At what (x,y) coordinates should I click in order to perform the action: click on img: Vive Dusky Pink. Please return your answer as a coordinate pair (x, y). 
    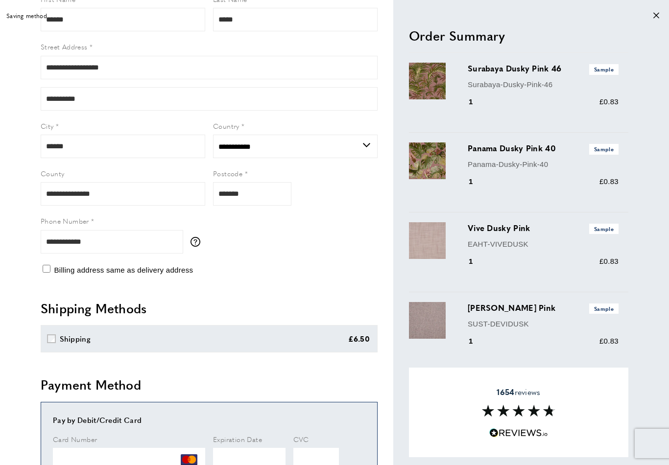
    Looking at the image, I should click on (427, 240).